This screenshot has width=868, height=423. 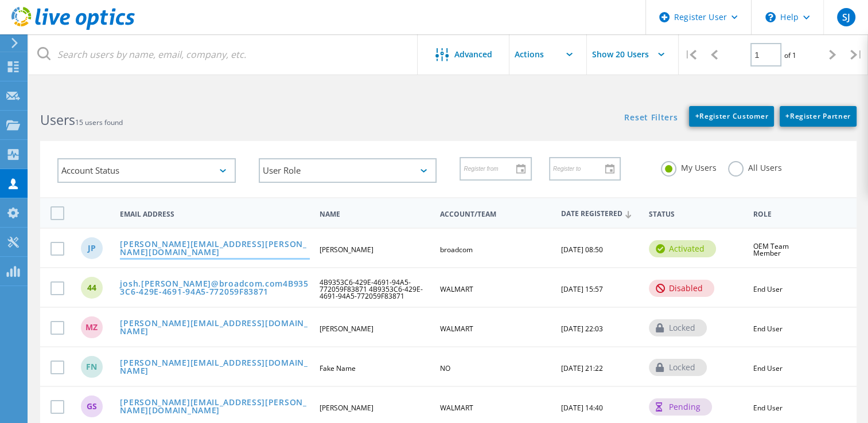 What do you see at coordinates (732, 116) in the screenshot?
I see `span: Register Customer` at bounding box center [732, 116].